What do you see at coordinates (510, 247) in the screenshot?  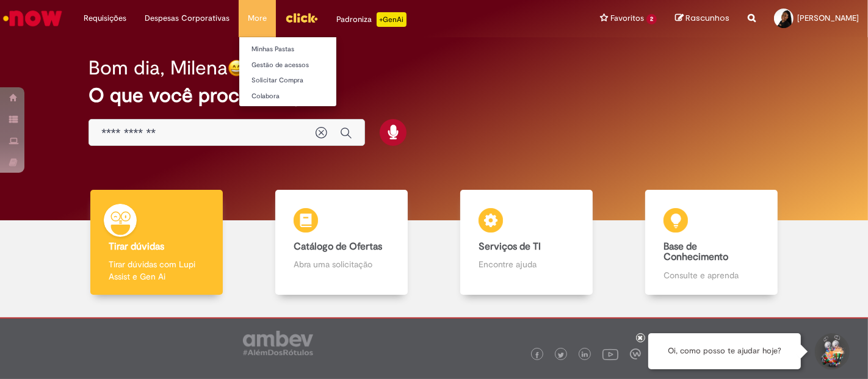 I see `b: Serviços de TI` at bounding box center [510, 247].